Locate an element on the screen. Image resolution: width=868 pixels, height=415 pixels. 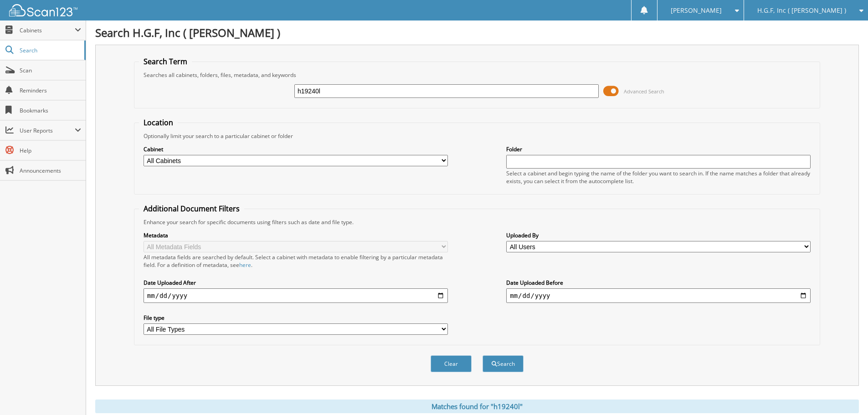
span: Help is located at coordinates (50, 150).